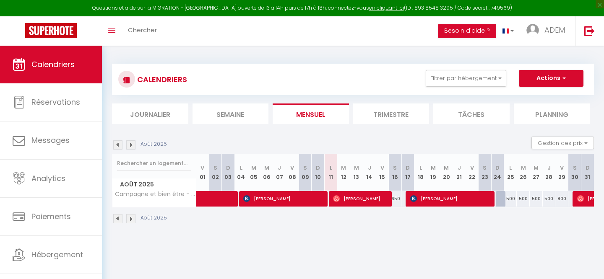 This screenshot has height=279, width=604. Describe the element at coordinates (292, 172) in the screenshot. I see `th: 08` at that location.